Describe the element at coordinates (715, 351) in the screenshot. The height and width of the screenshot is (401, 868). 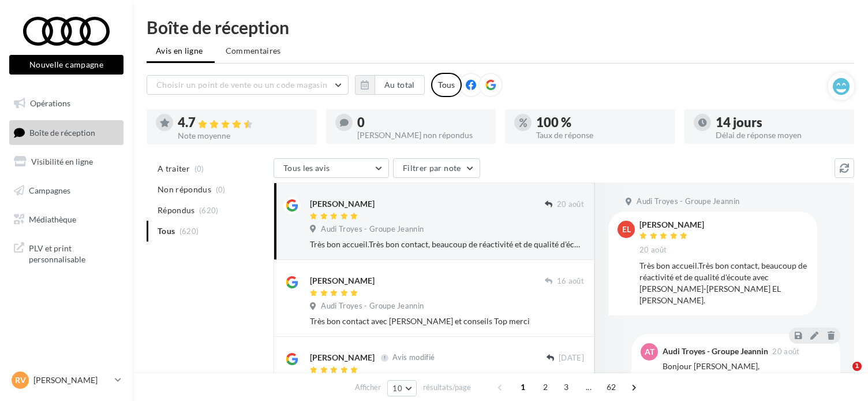
I see `div: Audi Troyes - Groupe Jeannin` at that location.